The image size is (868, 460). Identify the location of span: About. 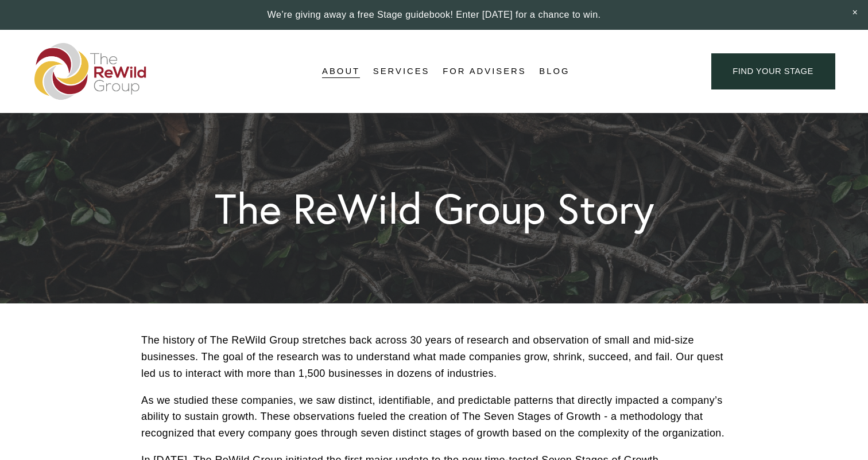
(341, 71).